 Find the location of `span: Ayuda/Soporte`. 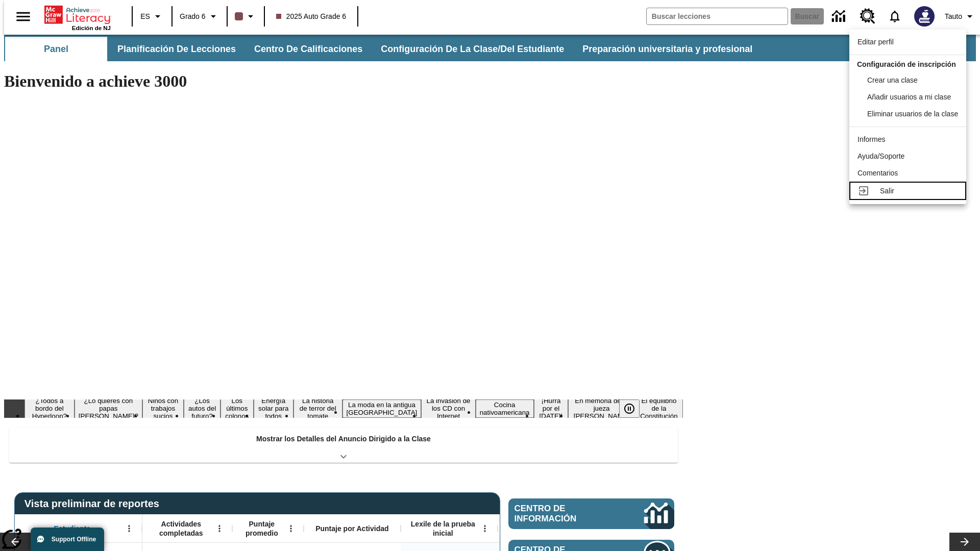

span: Ayuda/Soporte is located at coordinates (880, 156).